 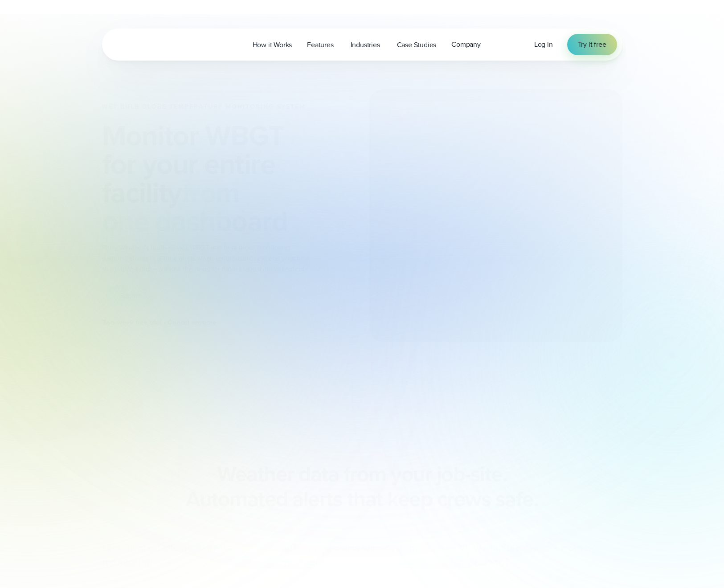 I want to click on span: Features, so click(x=320, y=45).